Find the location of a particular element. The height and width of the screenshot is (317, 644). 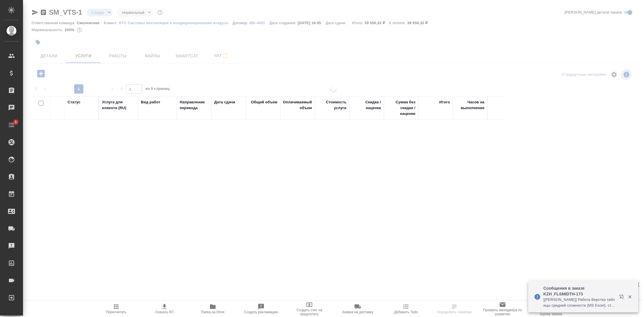

button: Пересчитать is located at coordinates (116, 309).